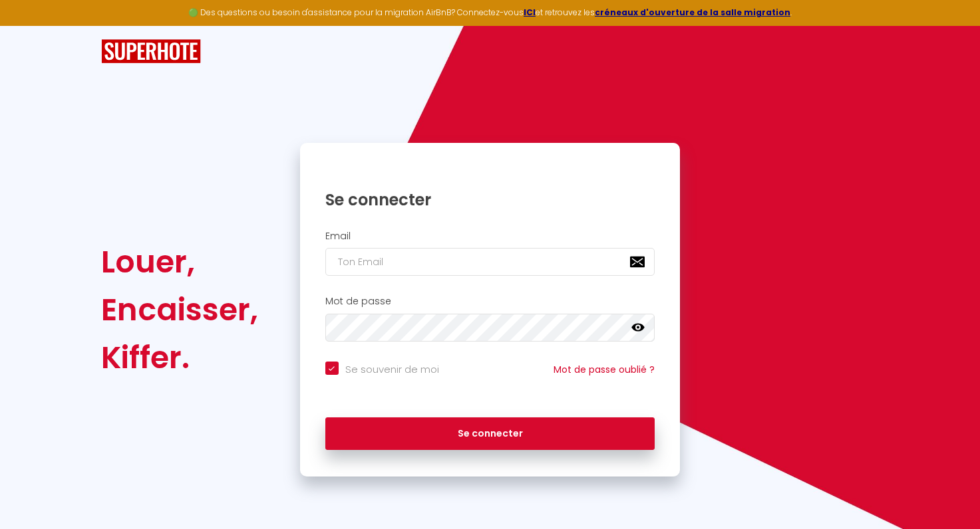  What do you see at coordinates (491, 302) in the screenshot?
I see `h2: Mot de passe` at bounding box center [491, 302].